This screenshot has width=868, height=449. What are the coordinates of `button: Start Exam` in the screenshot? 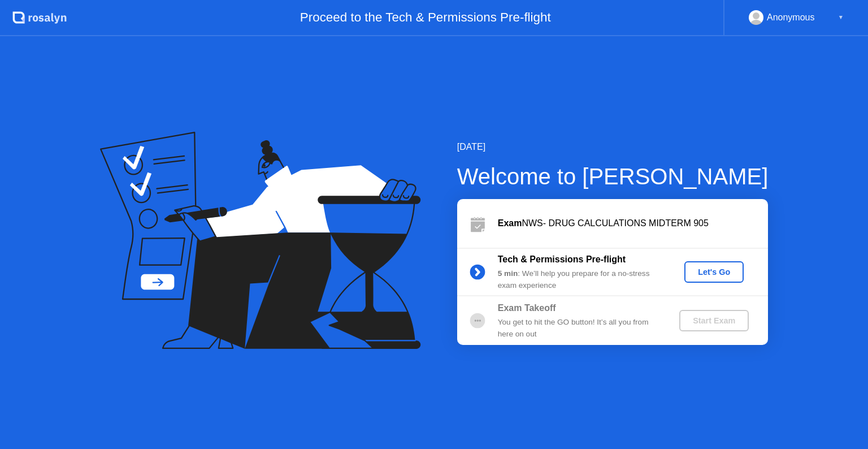 It's located at (714, 321).